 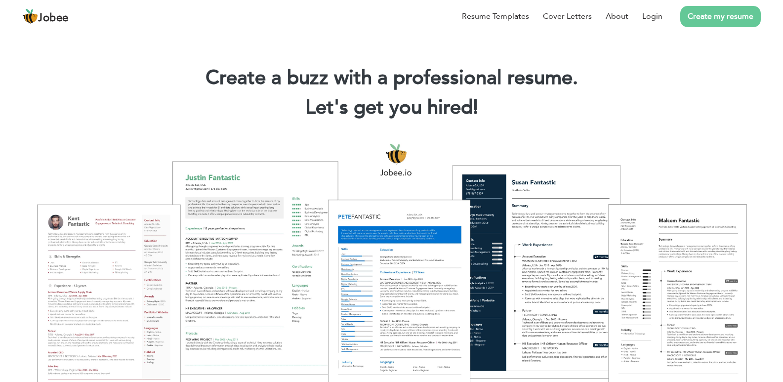 What do you see at coordinates (391, 78) in the screenshot?
I see `h1: Create a buzz with a professional resume.` at bounding box center [391, 78].